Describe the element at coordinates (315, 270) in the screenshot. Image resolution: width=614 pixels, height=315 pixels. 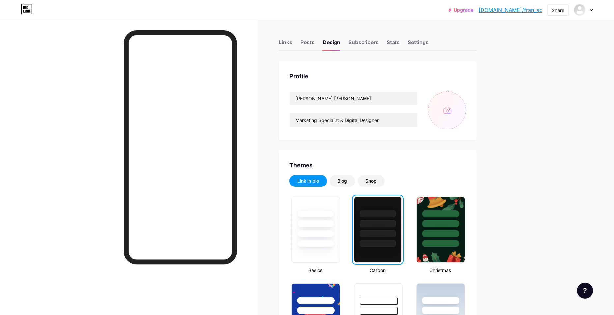
I see `div: Basics` at that location.